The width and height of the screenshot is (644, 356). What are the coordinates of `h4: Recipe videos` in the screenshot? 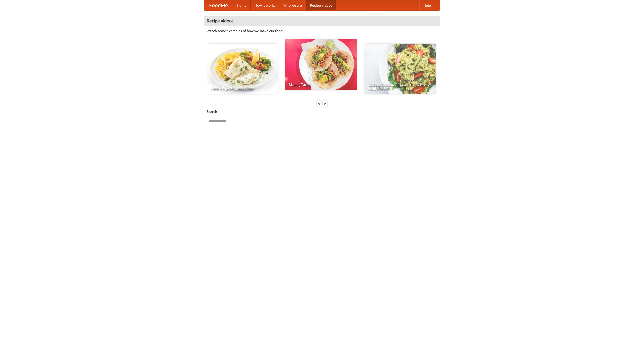 It's located at (322, 21).